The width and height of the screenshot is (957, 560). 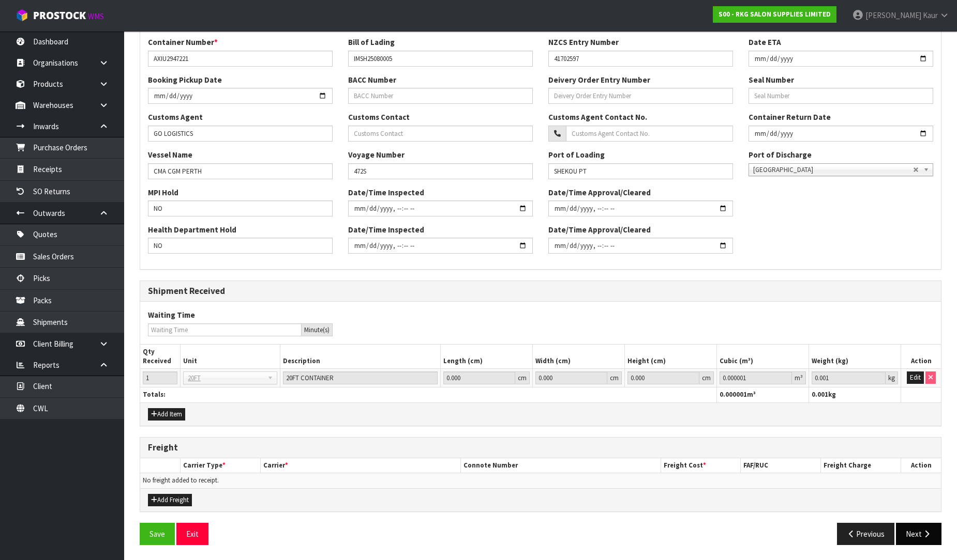 What do you see at coordinates (185, 79) in the screenshot?
I see `label: Booking Pickup Date` at bounding box center [185, 79].